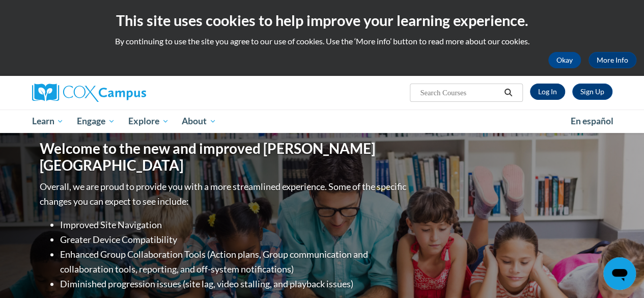 The height and width of the screenshot is (298, 644). What do you see at coordinates (322, 122) in the screenshot?
I see `div: Main menu` at bounding box center [322, 122].